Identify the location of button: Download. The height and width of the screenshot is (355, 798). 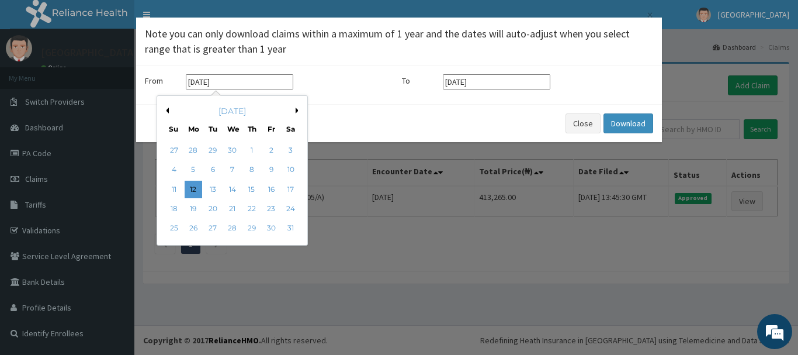
(628, 123).